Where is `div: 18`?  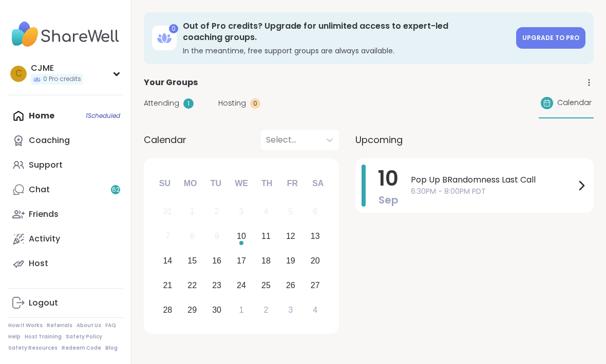
div: 18 is located at coordinates (266, 261).